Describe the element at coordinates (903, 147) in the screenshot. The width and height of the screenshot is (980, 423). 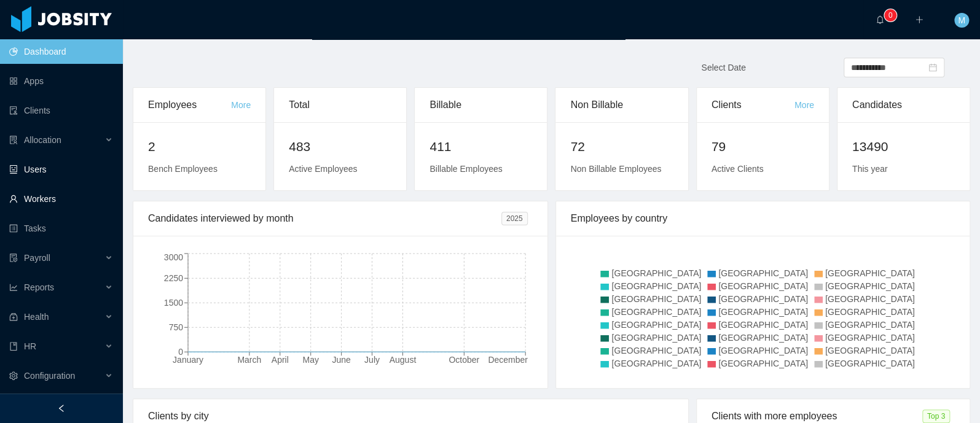
I see `h2: 13490` at that location.